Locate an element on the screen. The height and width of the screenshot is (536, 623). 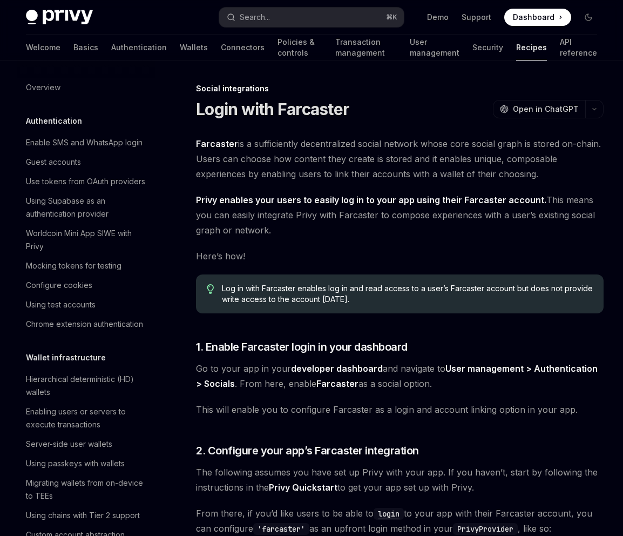
a: Recipes is located at coordinates (531, 48).